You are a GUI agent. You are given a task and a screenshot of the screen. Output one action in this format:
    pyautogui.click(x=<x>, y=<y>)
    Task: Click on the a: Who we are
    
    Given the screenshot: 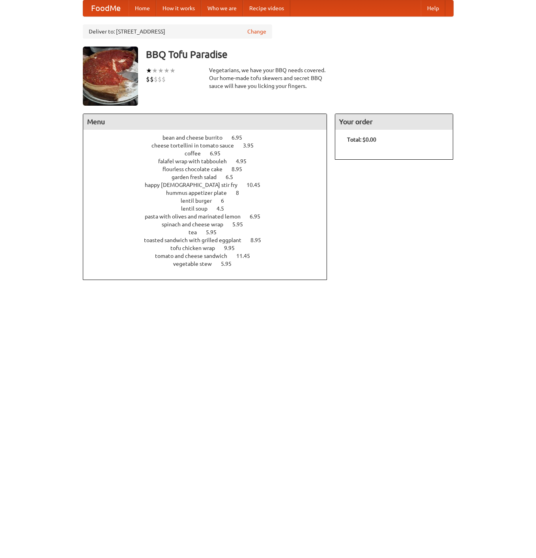 What is the action you would take?
    pyautogui.click(x=222, y=8)
    